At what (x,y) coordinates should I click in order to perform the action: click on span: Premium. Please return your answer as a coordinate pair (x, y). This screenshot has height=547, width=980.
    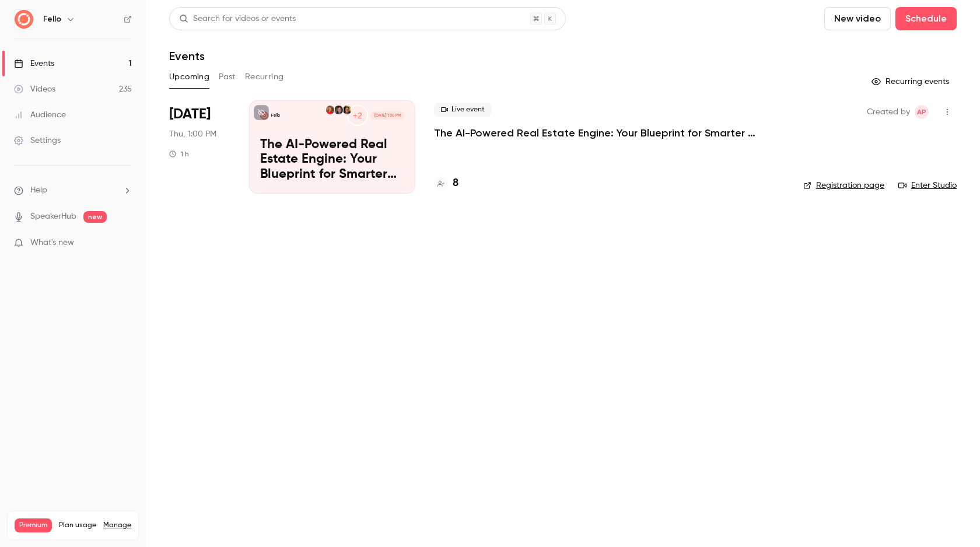
    Looking at the image, I should click on (33, 526).